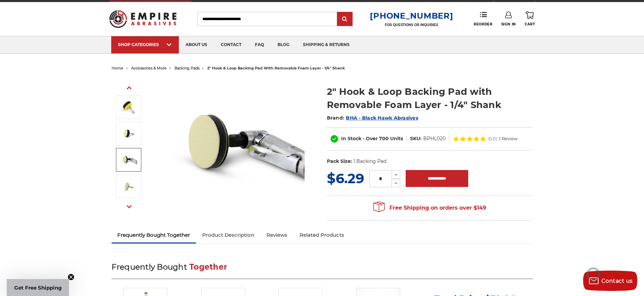 The height and width of the screenshot is (296, 644). I want to click on span: Free Shipping on orders over $149, so click(430, 208).